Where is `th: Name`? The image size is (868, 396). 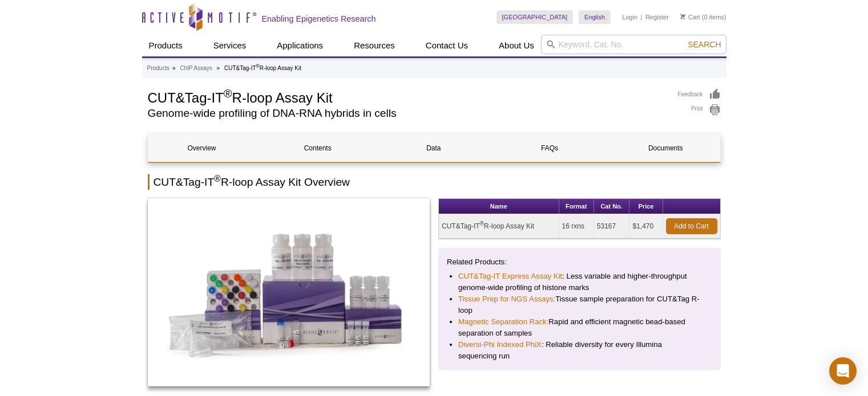
th: Name is located at coordinates (499, 207).